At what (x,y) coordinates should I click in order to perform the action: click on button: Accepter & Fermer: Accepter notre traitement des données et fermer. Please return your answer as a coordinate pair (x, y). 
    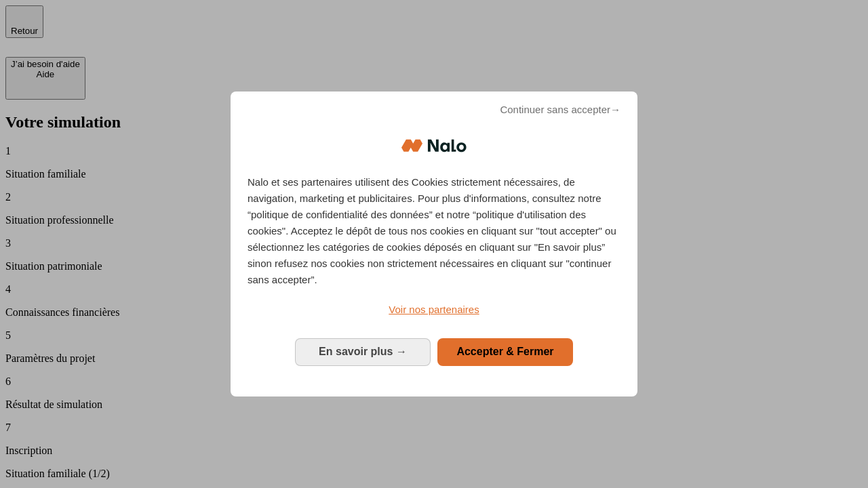
    Looking at the image, I should click on (505, 352).